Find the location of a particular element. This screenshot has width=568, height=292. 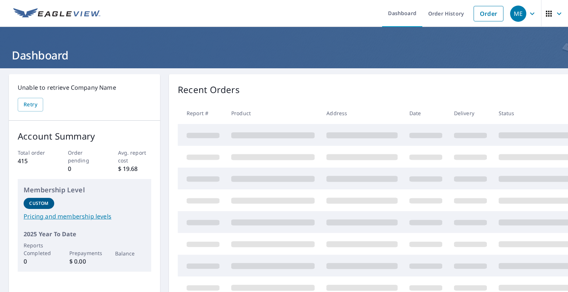

p: Reports Completed is located at coordinates (39, 249).